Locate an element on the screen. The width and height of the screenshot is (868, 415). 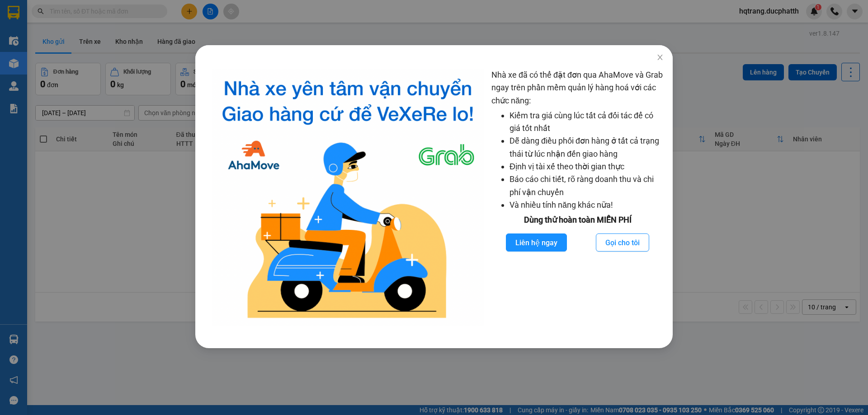
button: Liên hệ ngay is located at coordinates (536, 243).